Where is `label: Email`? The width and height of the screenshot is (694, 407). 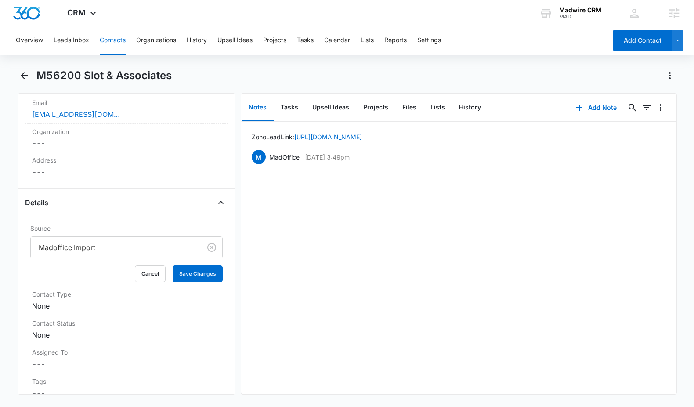
label: Email is located at coordinates (126, 102).